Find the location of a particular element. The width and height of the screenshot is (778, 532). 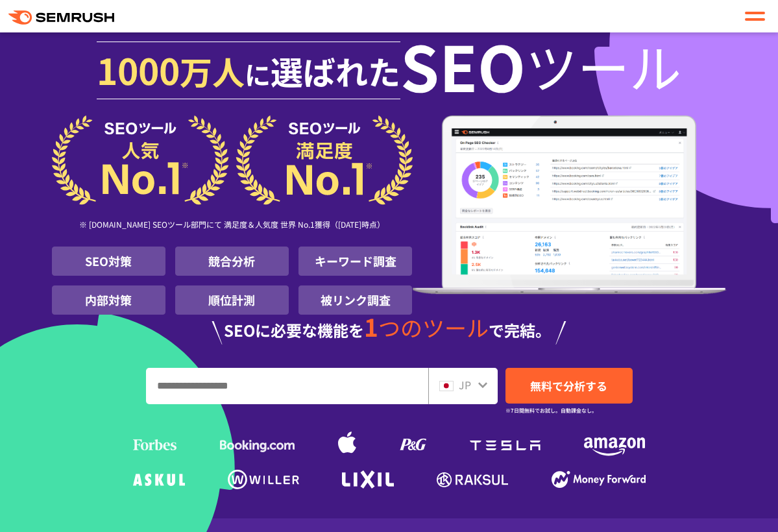

span: ツール is located at coordinates (603, 65).